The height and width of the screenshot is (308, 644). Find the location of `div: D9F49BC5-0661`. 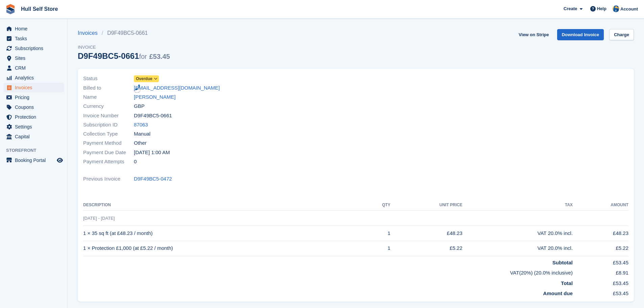

div: D9F49BC5-0661 is located at coordinates (123, 56).